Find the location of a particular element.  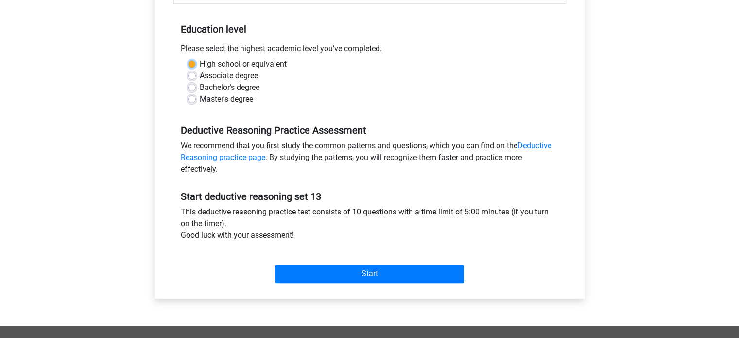

label: Master's degree is located at coordinates (227, 99).